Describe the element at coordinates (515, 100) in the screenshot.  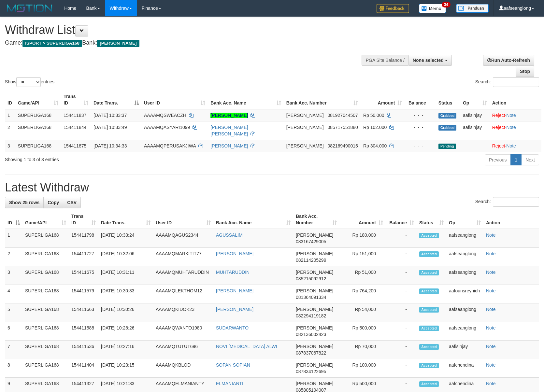
I see `th: Action` at that location.